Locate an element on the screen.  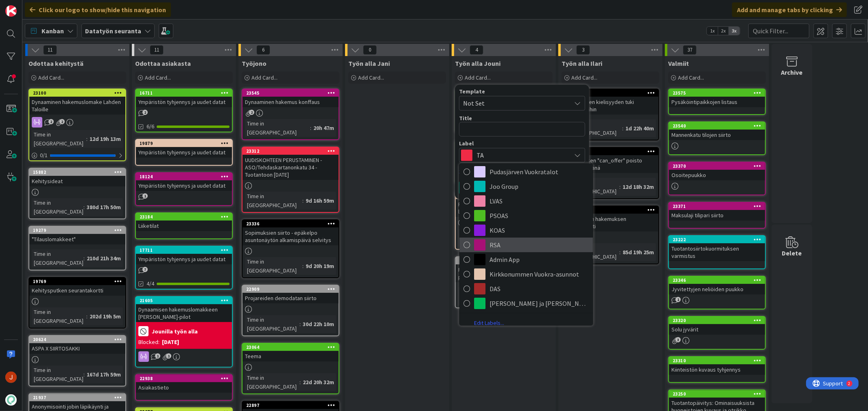
span: Template is located at coordinates (472, 92).